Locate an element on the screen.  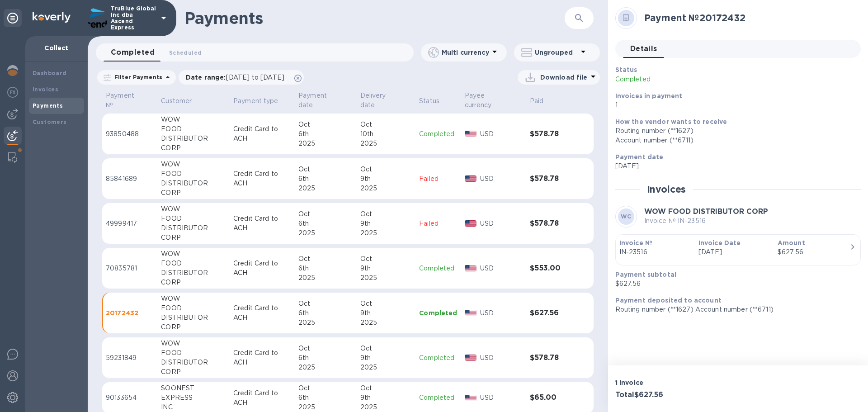
div: $627.56 is located at coordinates (813, 252).